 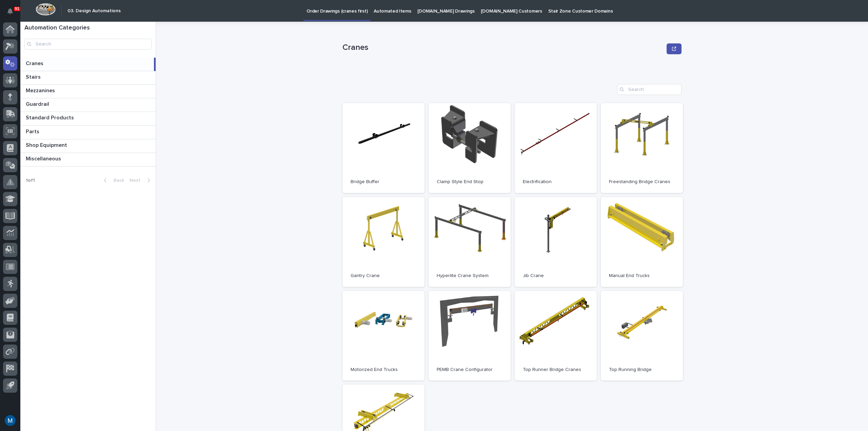 What do you see at coordinates (642, 335) in the screenshot?
I see `a: Top Running Bridge` at bounding box center [642, 335].